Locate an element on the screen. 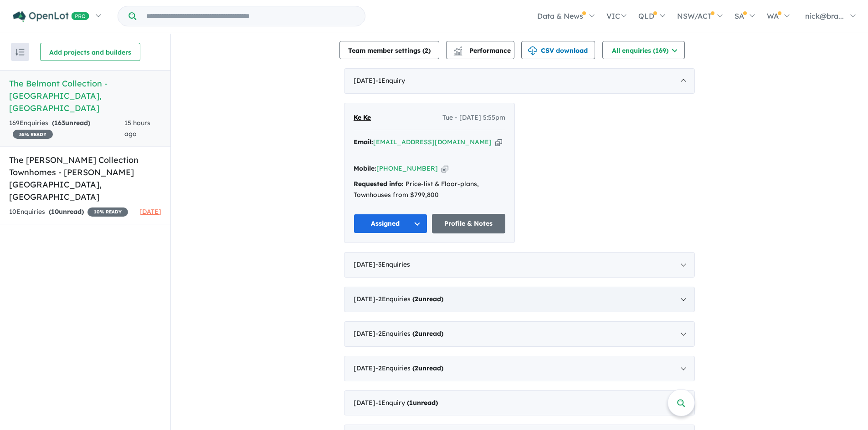  button: Performance is located at coordinates (480, 50).